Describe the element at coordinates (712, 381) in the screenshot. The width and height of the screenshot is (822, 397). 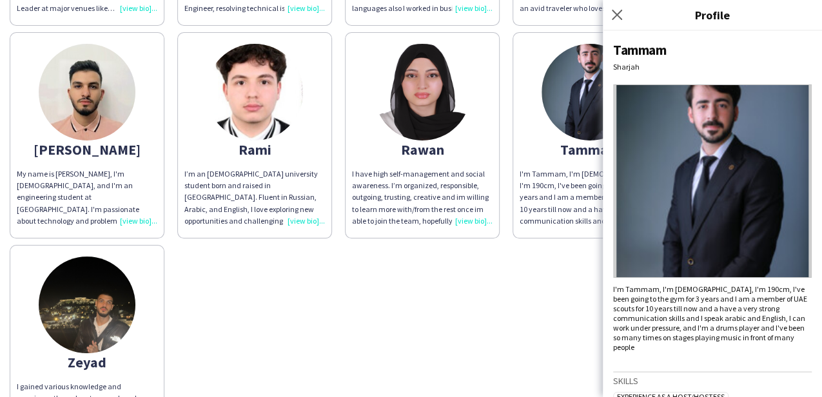
I see `h3: Skills` at that location.